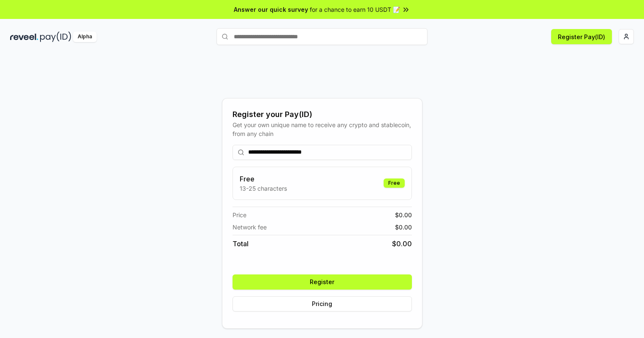 Image resolution: width=644 pixels, height=338 pixels. Describe the element at coordinates (322, 129) in the screenshot. I see `div: Get your own unique name to receive any crypto and stablecoin, from any chain` at that location.